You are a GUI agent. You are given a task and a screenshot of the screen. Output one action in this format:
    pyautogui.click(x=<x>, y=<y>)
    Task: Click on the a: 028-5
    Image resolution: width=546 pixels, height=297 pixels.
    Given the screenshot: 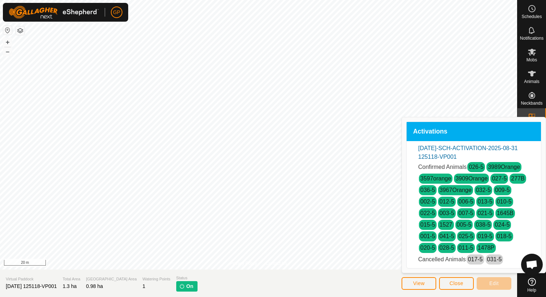 What is the action you would take?
    pyautogui.click(x=447, y=248)
    